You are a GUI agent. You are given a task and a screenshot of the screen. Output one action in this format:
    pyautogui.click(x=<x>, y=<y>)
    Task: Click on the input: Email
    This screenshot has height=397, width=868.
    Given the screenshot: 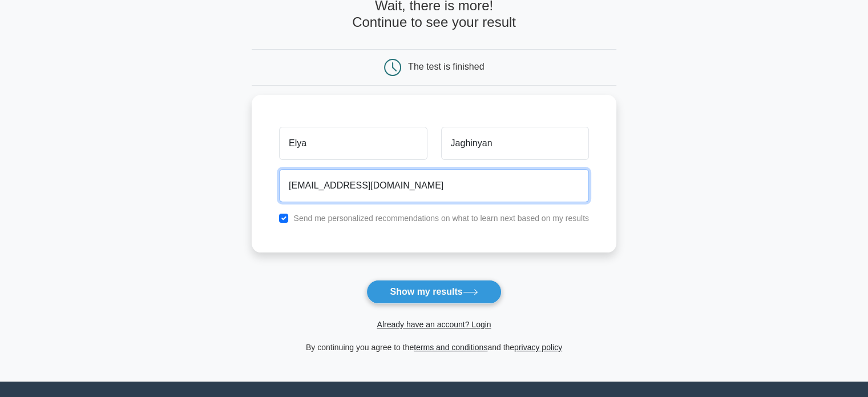 What is the action you would take?
    pyautogui.click(x=434, y=186)
    